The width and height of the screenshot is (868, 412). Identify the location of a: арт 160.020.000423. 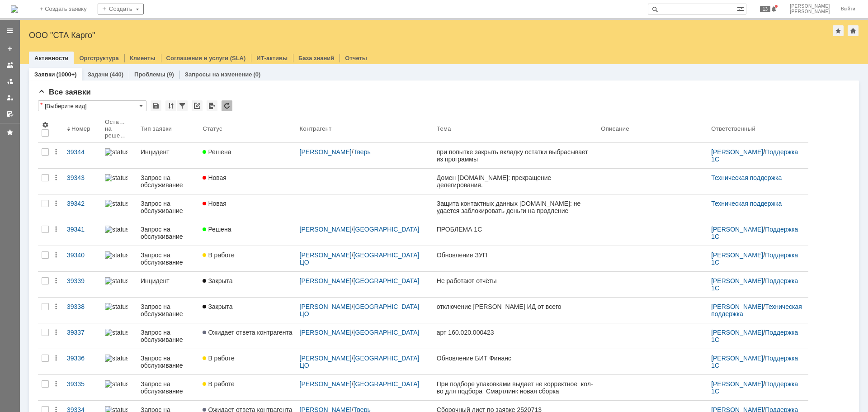
(515, 336).